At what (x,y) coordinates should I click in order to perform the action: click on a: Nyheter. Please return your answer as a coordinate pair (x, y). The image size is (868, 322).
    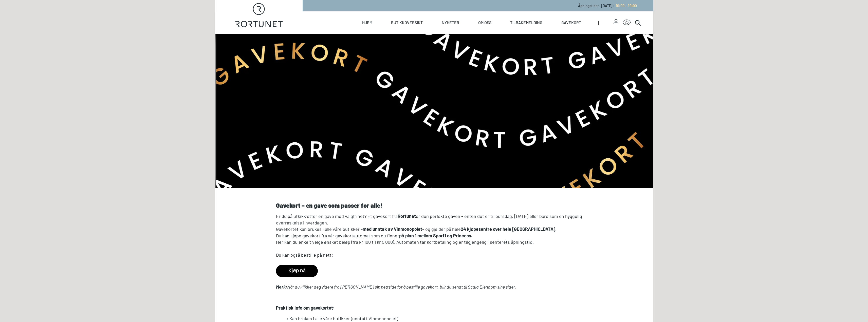
    Looking at the image, I should click on (450, 22).